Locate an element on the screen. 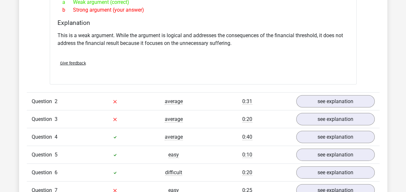  span: 6 is located at coordinates (56, 172).